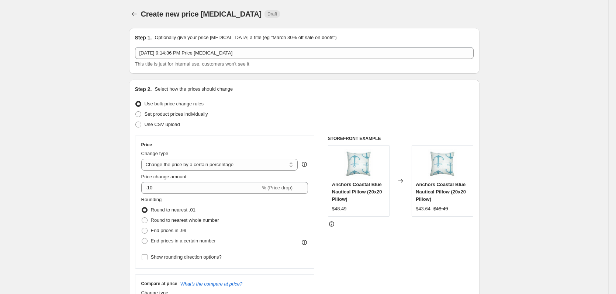 The image size is (616, 294). I want to click on span: Set product prices individually, so click(176, 114).